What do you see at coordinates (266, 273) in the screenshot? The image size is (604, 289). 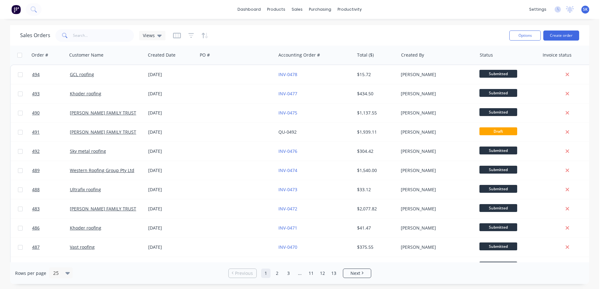 I see `a: Page 1 is your current page` at bounding box center [266, 273].